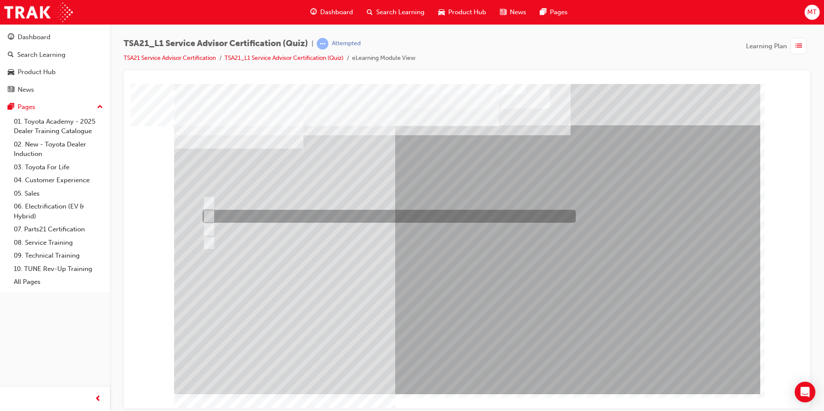  Describe the element at coordinates (55, 90) in the screenshot. I see `a: News` at that location.